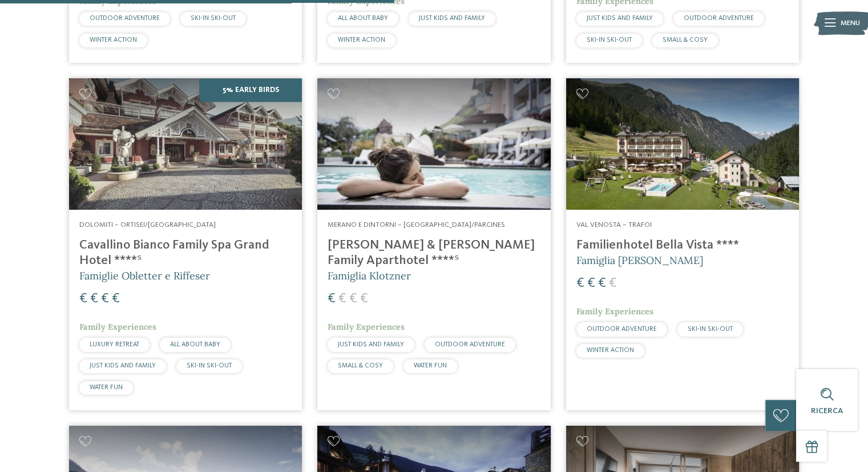 This screenshot has height=472, width=868. I want to click on a: Cercate un hotel per famiglie? Qui troverete solo i migliori! Merano e dintorni – [GEOGRAPHIC_DAT..., so click(434, 244).